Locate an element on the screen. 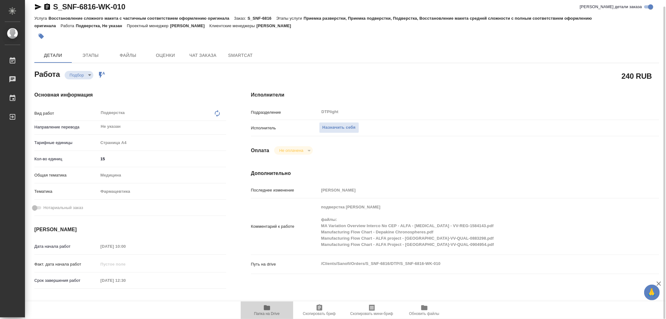 This screenshot has height=319, width=666. span: Скопировать бриф is located at coordinates (319, 313).